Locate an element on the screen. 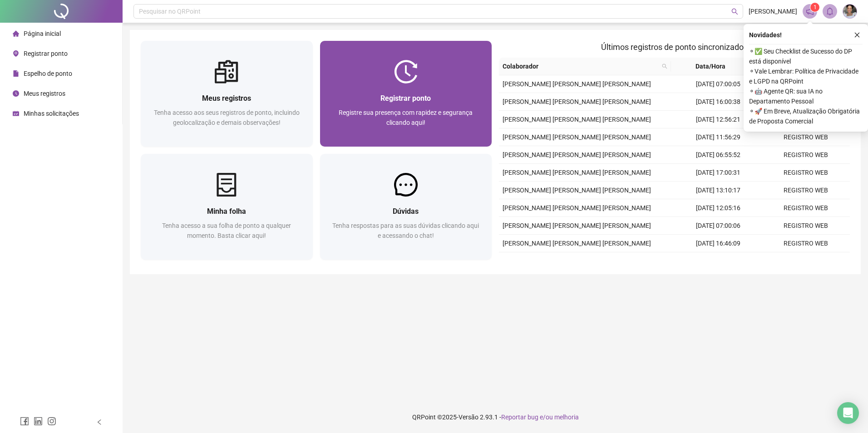 This screenshot has width=868, height=433. footer: QRPoint © 2025 - 2.93.1 - is located at coordinates (495, 417).